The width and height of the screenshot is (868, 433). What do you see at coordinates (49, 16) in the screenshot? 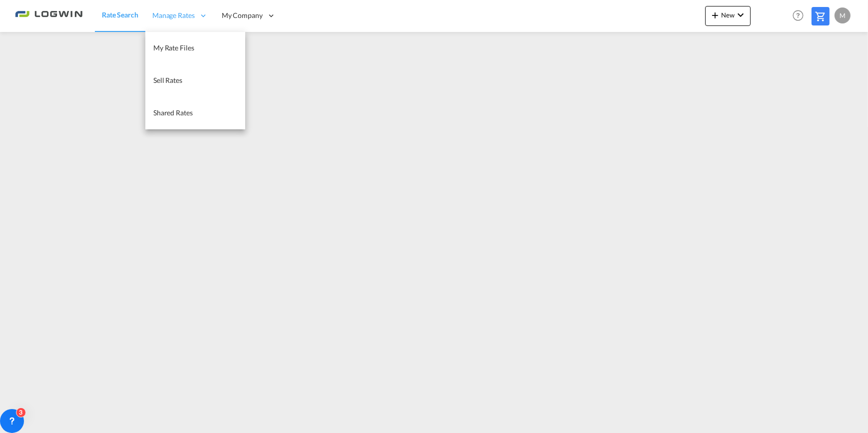
I see `img: 2761ae10d95411efa20a1f5e0282d2d7.png` at bounding box center [49, 16].